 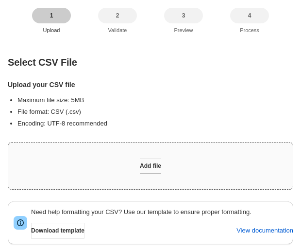 I want to click on span: 1, so click(x=51, y=16).